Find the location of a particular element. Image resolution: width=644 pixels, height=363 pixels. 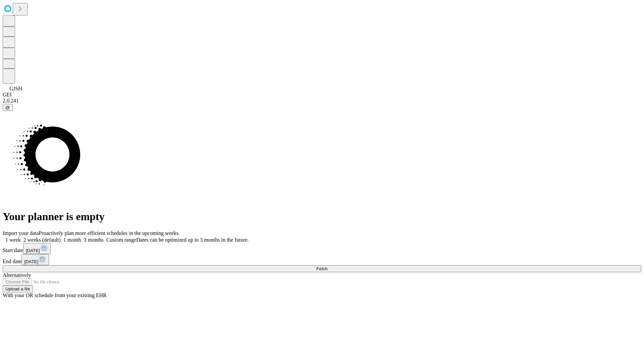

div: Start date is located at coordinates (322, 249).